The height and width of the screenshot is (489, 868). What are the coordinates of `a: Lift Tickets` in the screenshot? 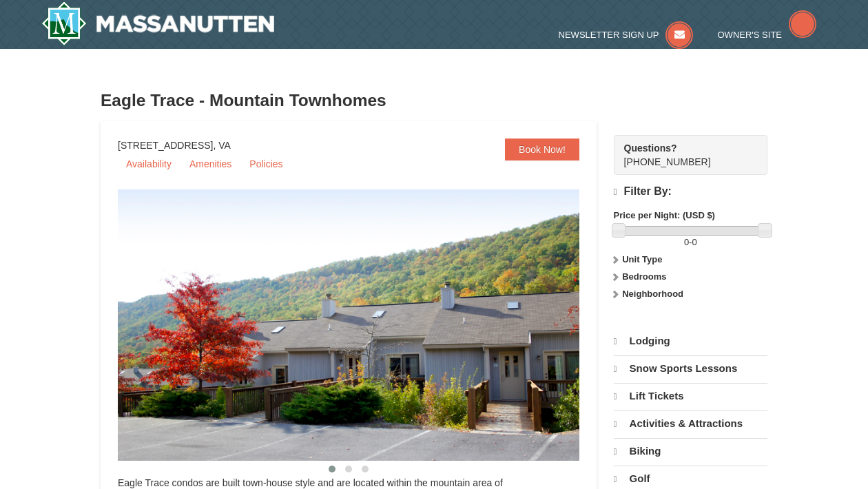 It's located at (690, 396).